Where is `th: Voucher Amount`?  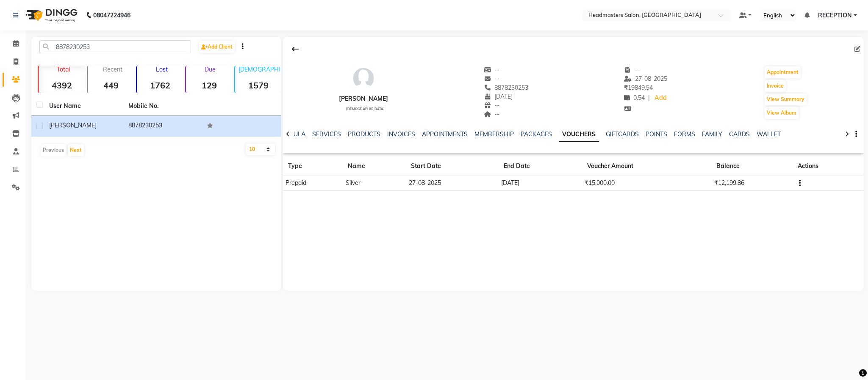 th: Voucher Amount is located at coordinates (646, 166).